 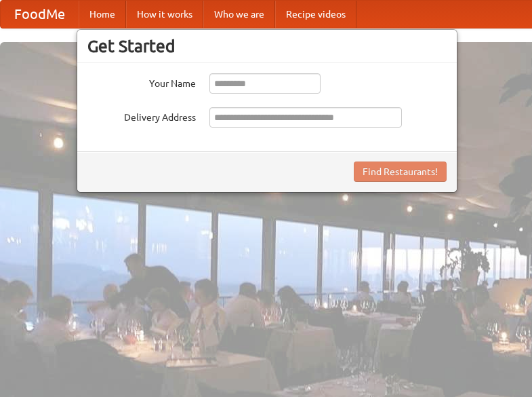 What do you see at coordinates (102, 14) in the screenshot?
I see `a: Home` at bounding box center [102, 14].